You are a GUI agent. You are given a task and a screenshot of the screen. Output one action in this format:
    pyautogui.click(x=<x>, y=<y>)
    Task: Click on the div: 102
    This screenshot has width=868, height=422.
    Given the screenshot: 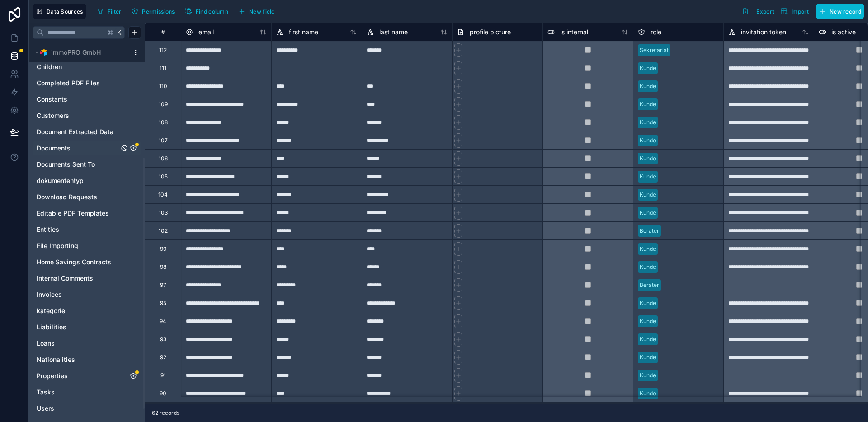 What is the action you would take?
    pyautogui.click(x=163, y=231)
    